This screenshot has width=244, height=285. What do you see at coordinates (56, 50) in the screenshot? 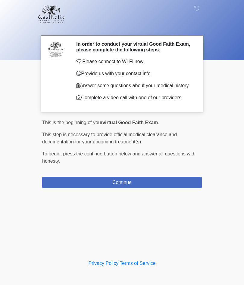
I see `img: Agent Avatar` at bounding box center [56, 50].